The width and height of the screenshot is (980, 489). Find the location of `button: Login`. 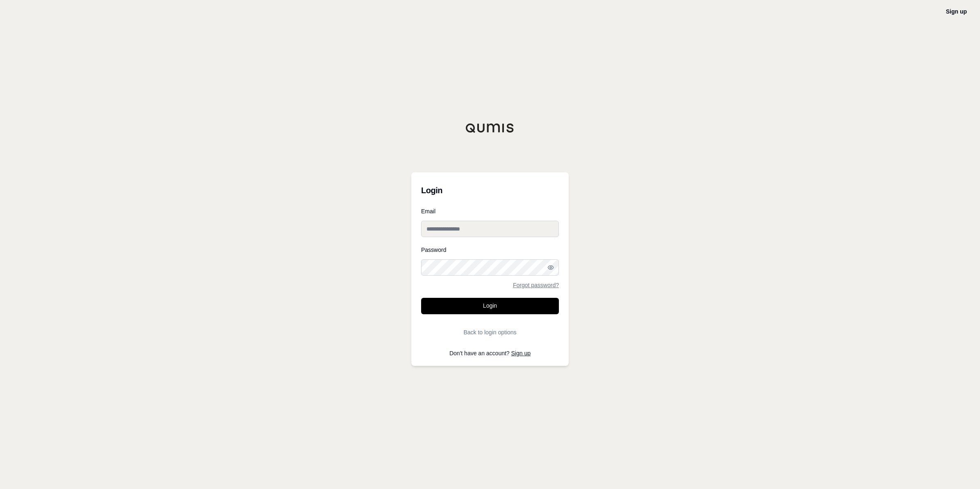

button: Login is located at coordinates (490, 306).